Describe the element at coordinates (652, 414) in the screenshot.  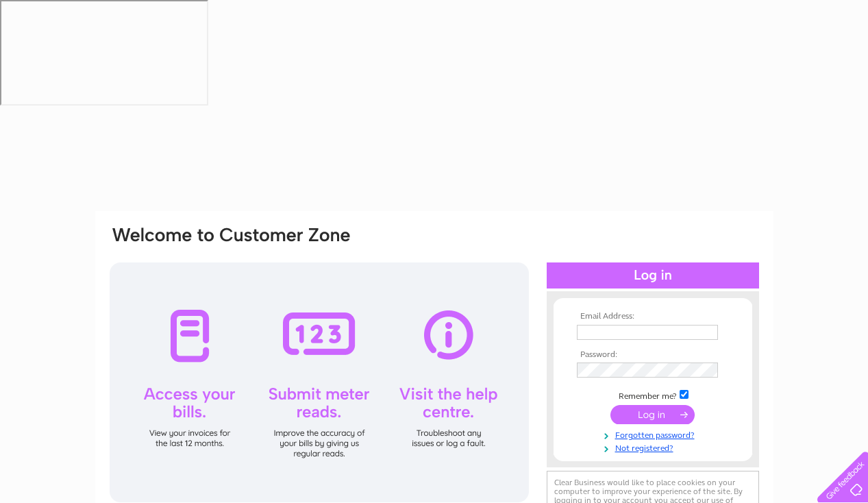
I see `input: Submit` at that location.